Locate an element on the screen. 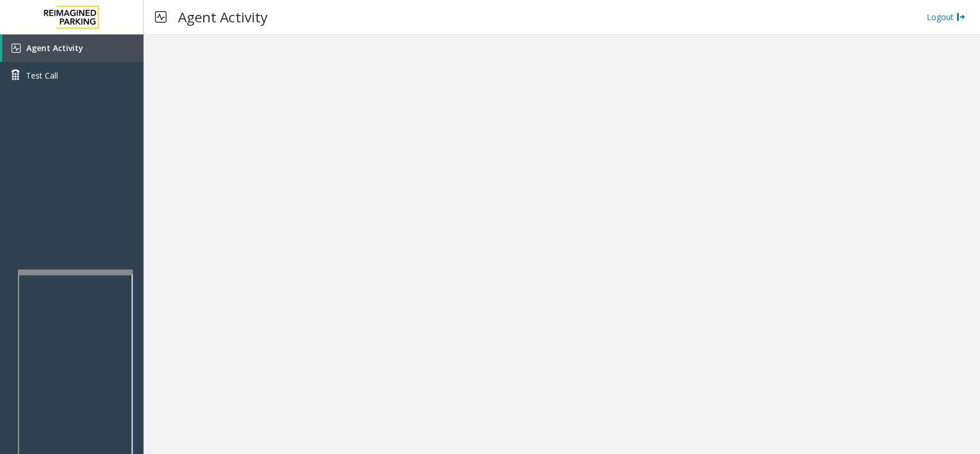  h3: Agent Activity is located at coordinates (223, 16).